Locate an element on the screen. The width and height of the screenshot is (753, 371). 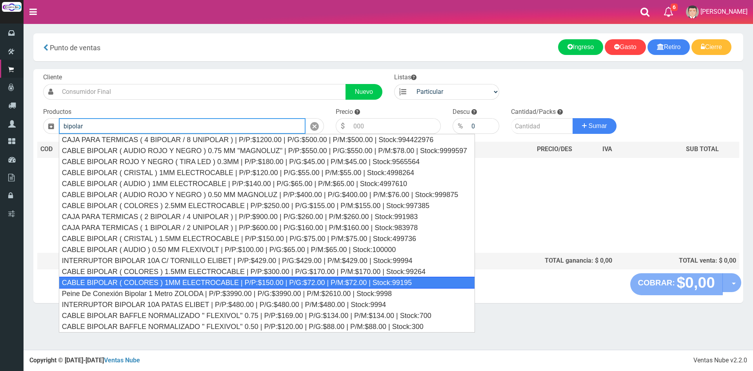
div: TOTAL ganancia: $ 0,00 is located at coordinates (543, 260).